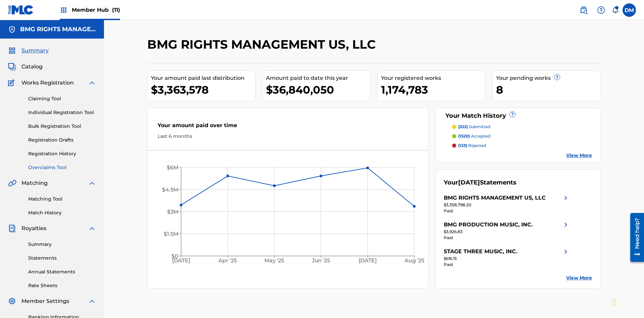 The height and width of the screenshot is (318, 644). Describe the element at coordinates (35, 51) in the screenshot. I see `span: Summary` at that location.